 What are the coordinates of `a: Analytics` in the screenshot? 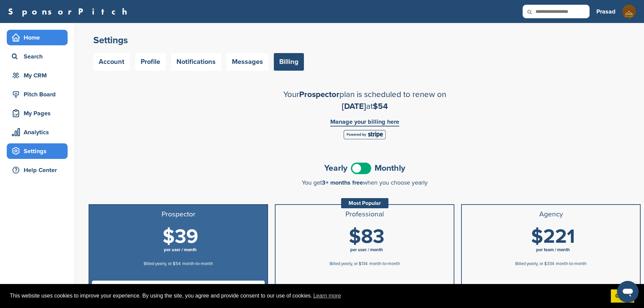 It's located at (37, 133).